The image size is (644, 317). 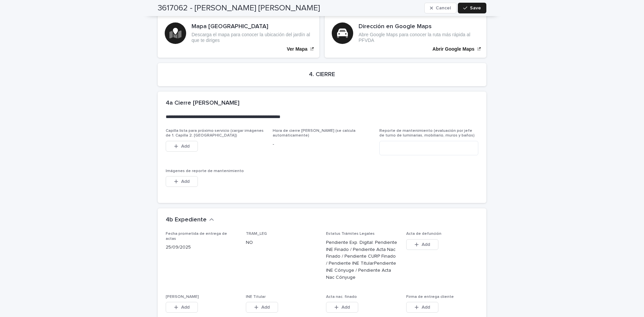 What do you see at coordinates (476, 8) in the screenshot?
I see `span: Save` at bounding box center [476, 8].